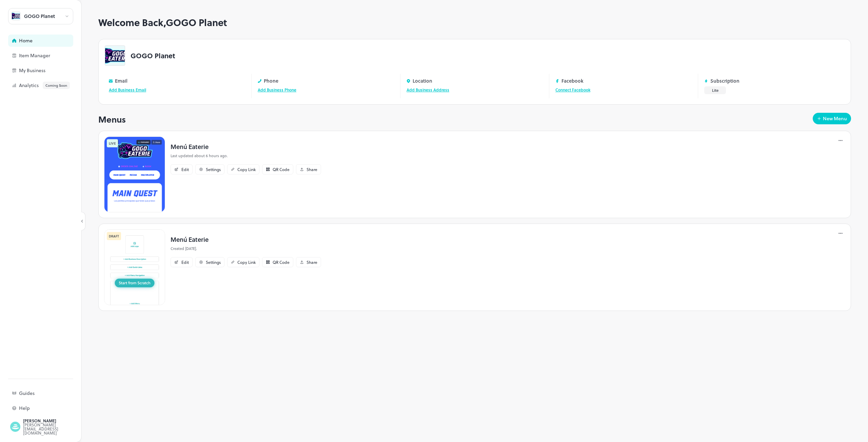  Describe the element at coordinates (572, 81) in the screenshot. I see `p: Facebook` at that location.